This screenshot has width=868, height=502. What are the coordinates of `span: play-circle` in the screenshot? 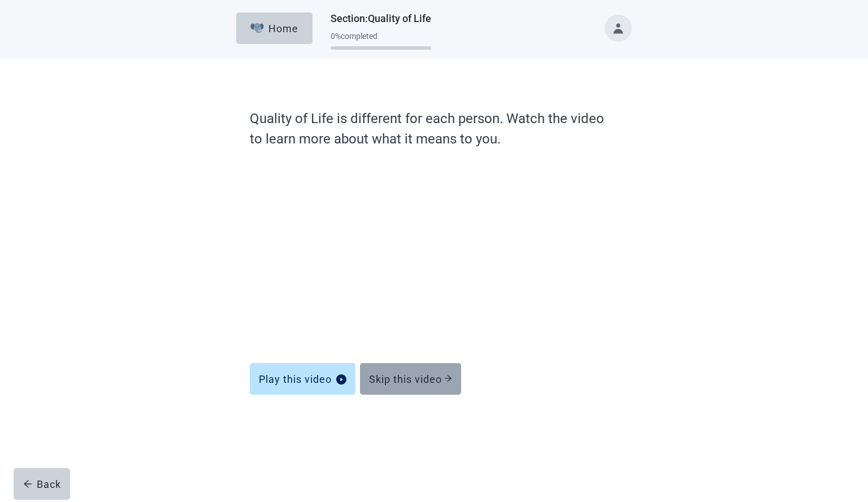 It's located at (341, 379).